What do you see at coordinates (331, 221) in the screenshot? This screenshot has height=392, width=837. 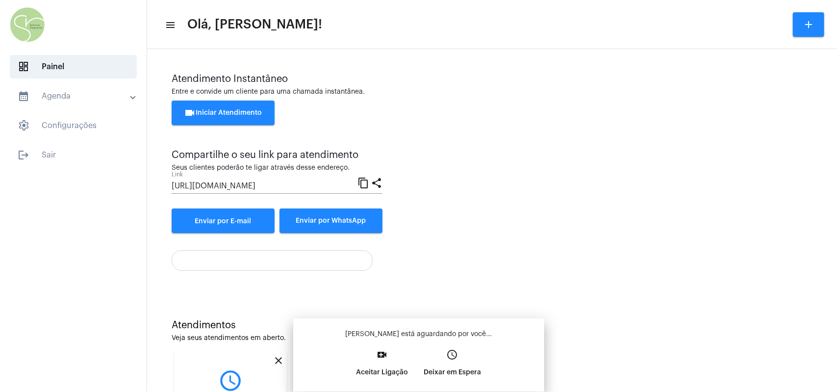 I see `span: Enviar por WhatsApp` at bounding box center [331, 221].